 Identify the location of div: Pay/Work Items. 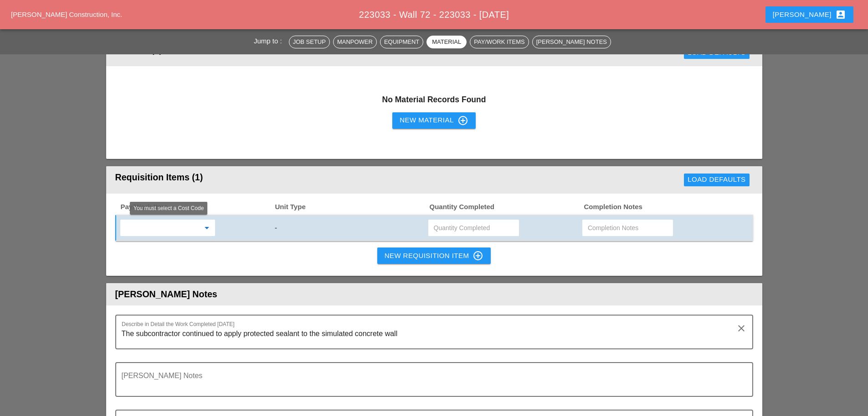
(499, 42).